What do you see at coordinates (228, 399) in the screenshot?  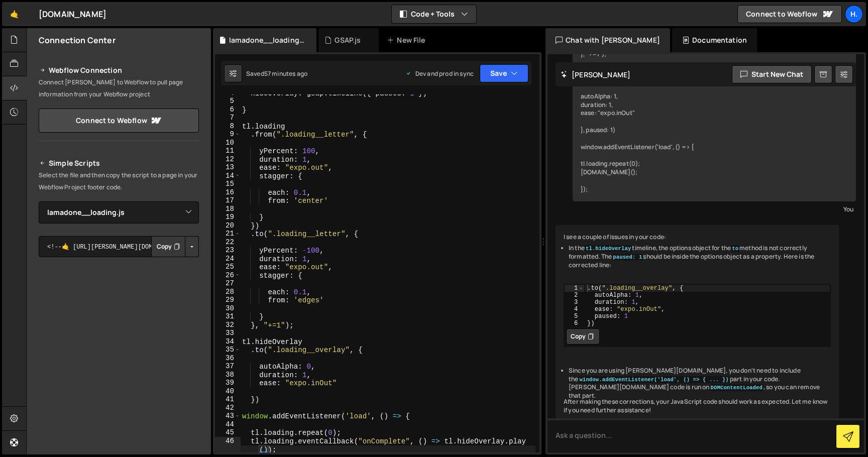 I see `div: 41` at bounding box center [228, 399].